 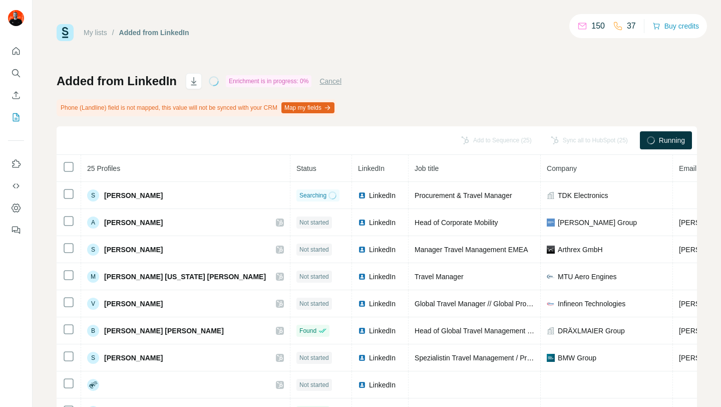 I want to click on p: 37, so click(x=632, y=26).